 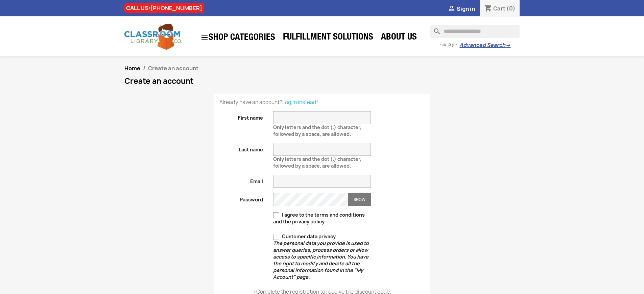 What do you see at coordinates (322, 82) in the screenshot?
I see `h1: Create an account` at bounding box center [322, 82].